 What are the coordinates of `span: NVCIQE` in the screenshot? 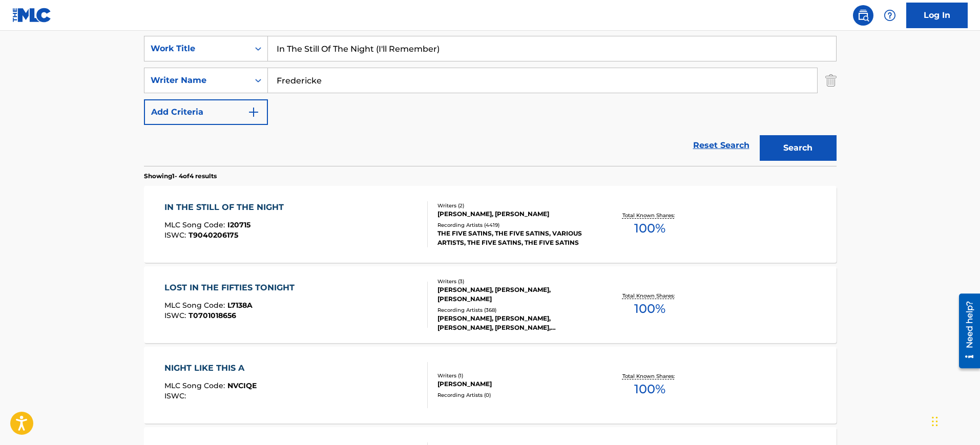 It's located at (242, 385).